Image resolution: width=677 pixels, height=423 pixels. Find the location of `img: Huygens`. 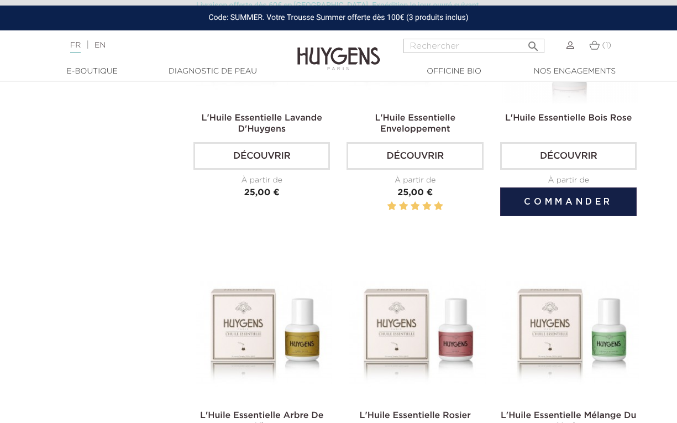

img: Huygens is located at coordinates (339, 50).